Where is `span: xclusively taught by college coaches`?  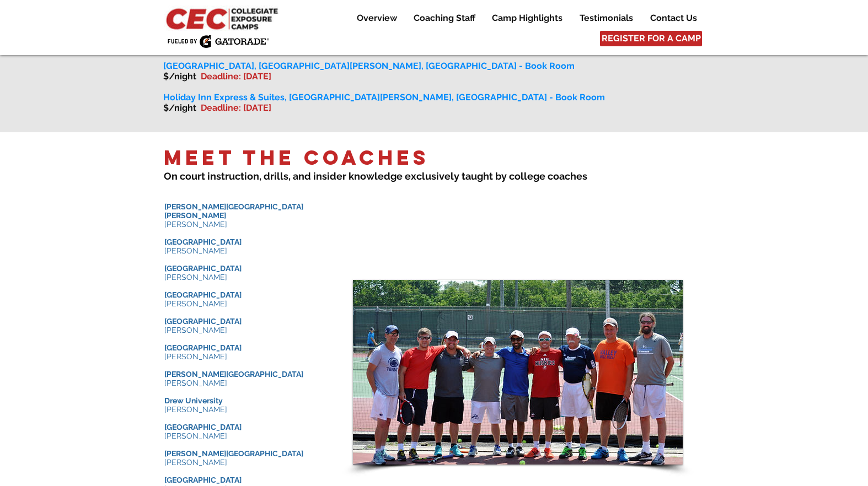 span: xclusively taught by college coaches is located at coordinates (499, 176).